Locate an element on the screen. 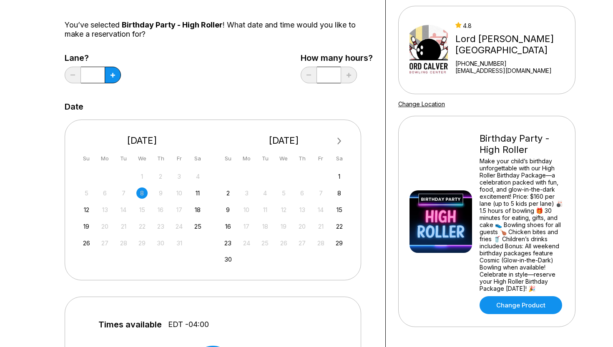 The width and height of the screenshot is (613, 347). div: Not available Monday, November 3rd, 2025 is located at coordinates (246, 193).